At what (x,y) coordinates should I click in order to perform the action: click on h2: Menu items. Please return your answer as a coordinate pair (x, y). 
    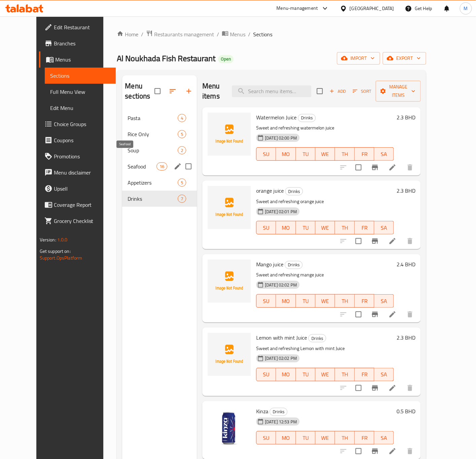
    Looking at the image, I should click on (213, 91).